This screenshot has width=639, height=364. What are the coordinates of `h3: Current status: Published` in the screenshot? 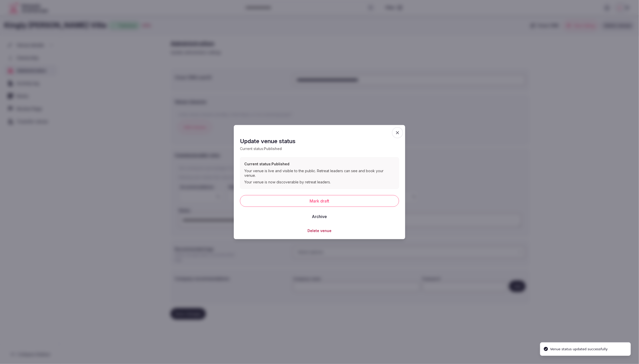 It's located at (319, 164).